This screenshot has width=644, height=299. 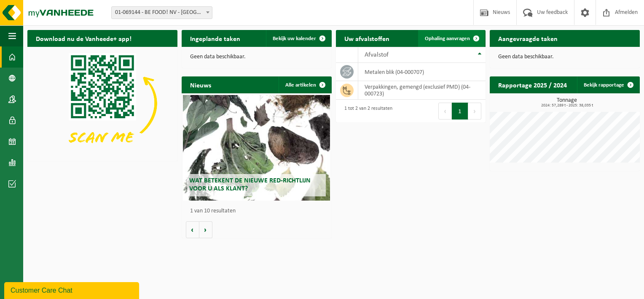 I want to click on h2: Rapportage 2025 / 2024, so click(x=532, y=84).